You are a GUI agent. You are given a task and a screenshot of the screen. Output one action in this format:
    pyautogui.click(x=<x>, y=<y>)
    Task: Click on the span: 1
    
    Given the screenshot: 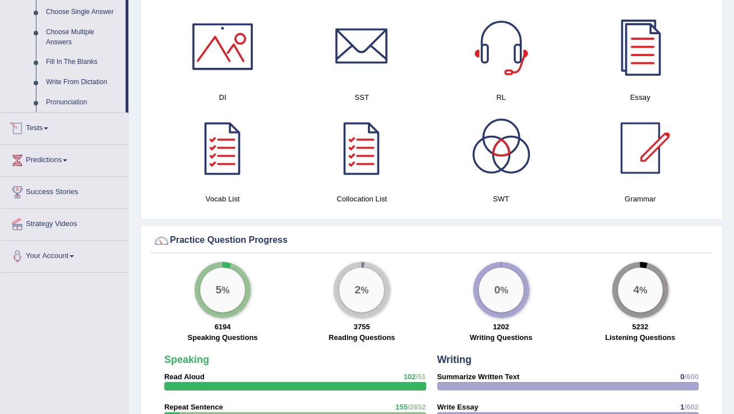 What is the action you would take?
    pyautogui.click(x=681, y=406)
    